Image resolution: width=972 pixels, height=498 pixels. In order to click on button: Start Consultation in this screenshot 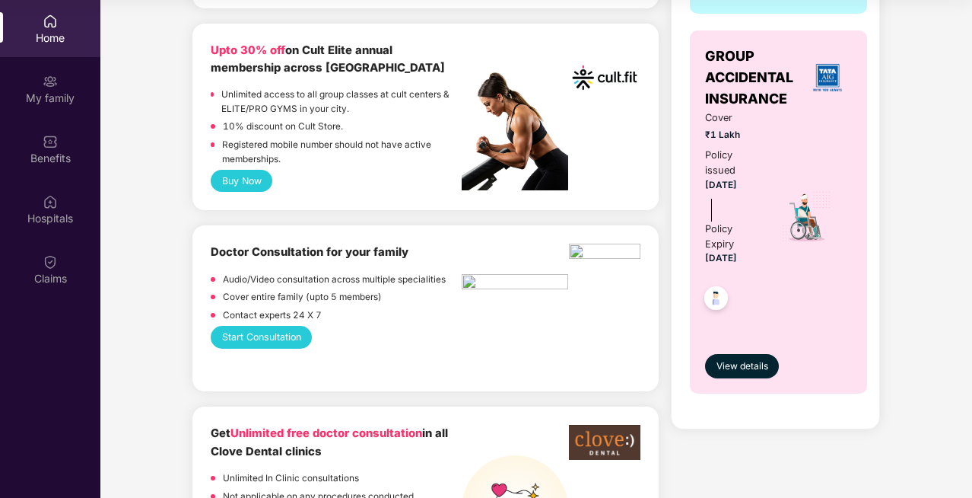, I will do `click(261, 336)`.